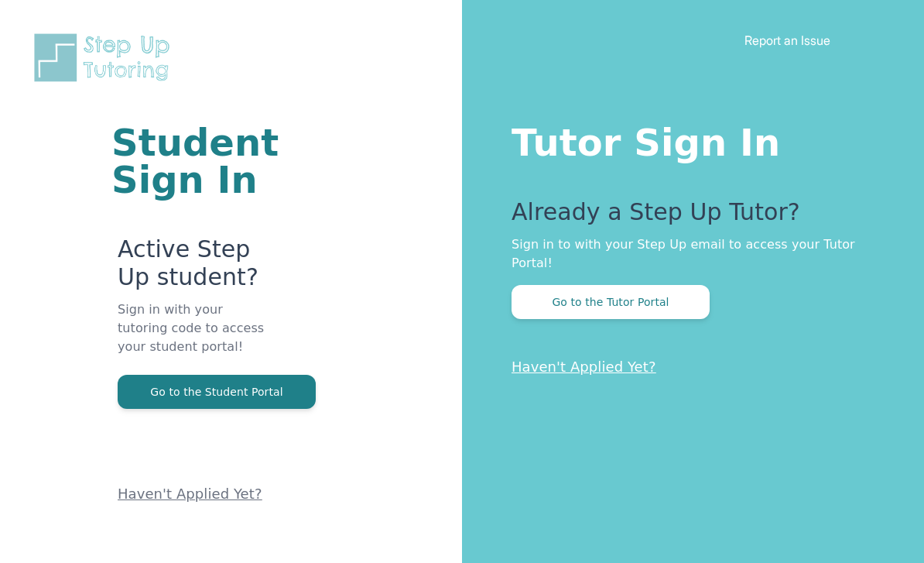 The width and height of the screenshot is (924, 563). What do you see at coordinates (610, 301) in the screenshot?
I see `a: Go to the Tutor Portal` at bounding box center [610, 301].